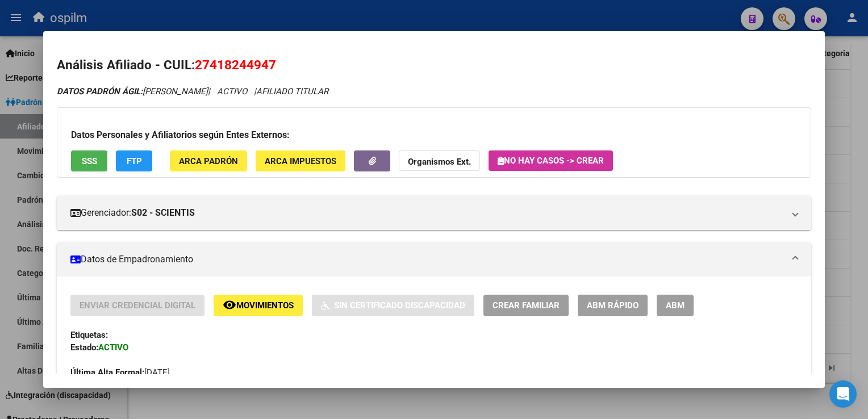 This screenshot has width=868, height=419. I want to click on button: Sin Certificado Discapacidad, so click(393, 305).